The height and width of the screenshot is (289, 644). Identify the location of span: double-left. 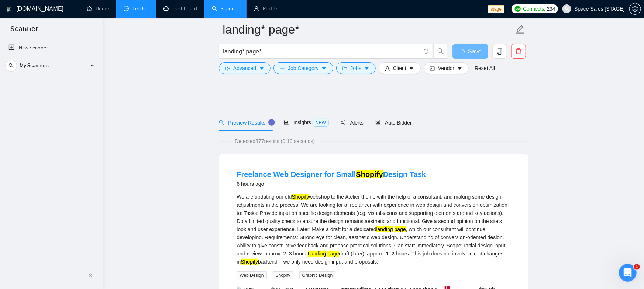
(92, 275).